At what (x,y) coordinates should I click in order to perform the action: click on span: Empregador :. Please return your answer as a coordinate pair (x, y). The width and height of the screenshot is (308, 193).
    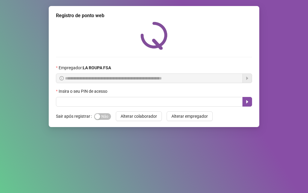
    Looking at the image, I should click on (85, 68).